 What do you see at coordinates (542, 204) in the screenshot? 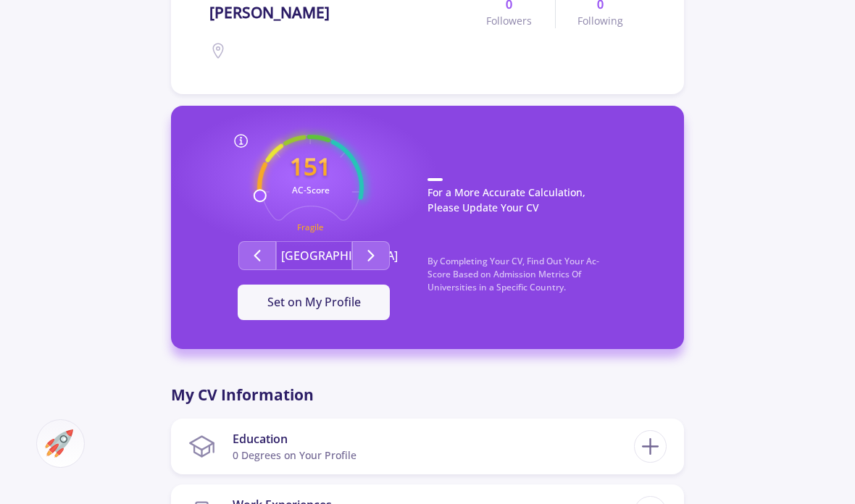
I see `p: For a More Accurate Calculation, Please Update Your CV` at bounding box center [542, 204].